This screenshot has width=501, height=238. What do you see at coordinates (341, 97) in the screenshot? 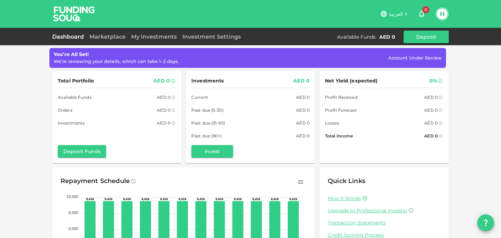
I see `span: Profit Received` at bounding box center [341, 97].